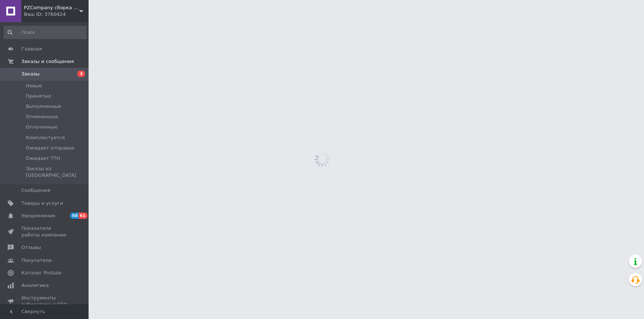 This screenshot has width=644, height=319. I want to click on span: 50, so click(74, 215).